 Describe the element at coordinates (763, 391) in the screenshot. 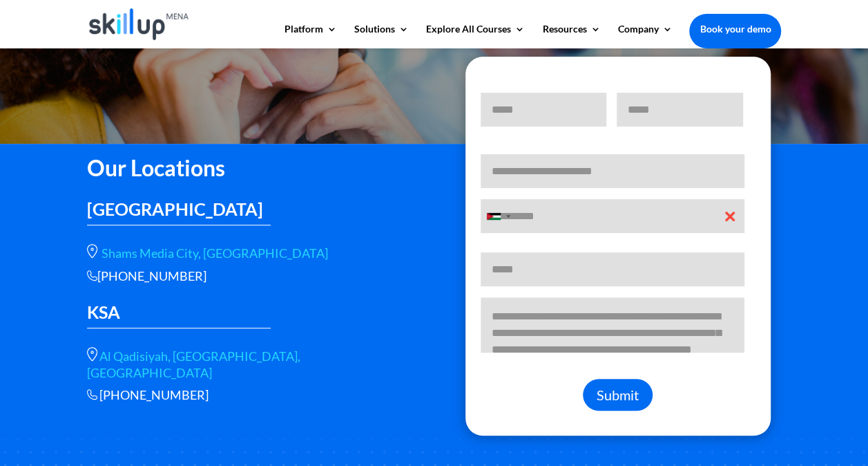

I see `div: أداة الدردشة` at that location.